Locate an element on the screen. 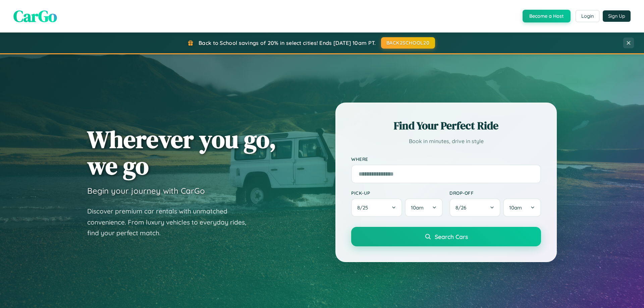 This screenshot has width=644, height=308. button: BACK2SCHOOL20 is located at coordinates (408, 43).